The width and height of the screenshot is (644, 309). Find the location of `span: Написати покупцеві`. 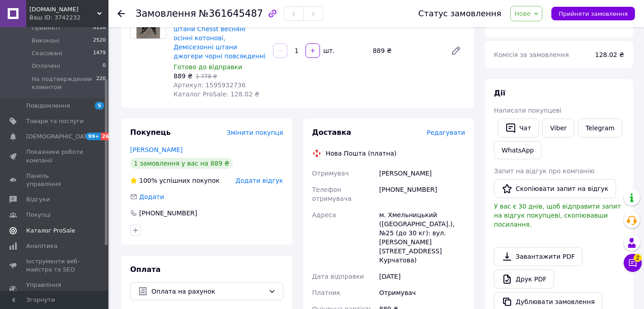

span: Написати покупцеві is located at coordinates (528, 111).